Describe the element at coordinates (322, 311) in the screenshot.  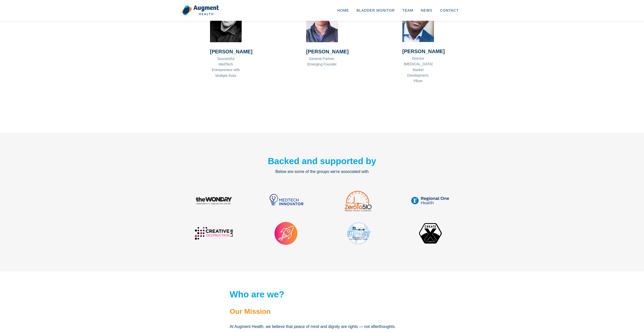
I see `h3: Our Mission` at that location.